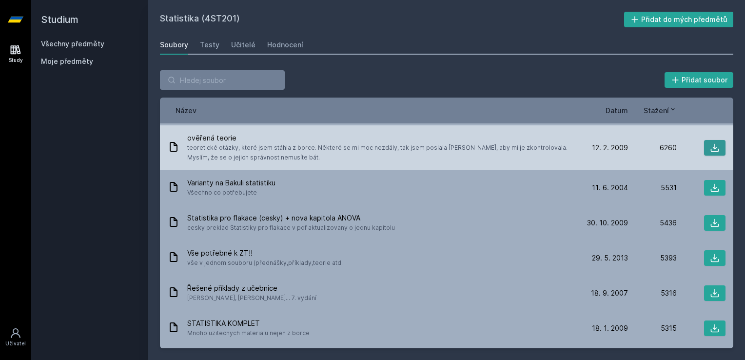  I want to click on div: Hodnocení, so click(285, 45).